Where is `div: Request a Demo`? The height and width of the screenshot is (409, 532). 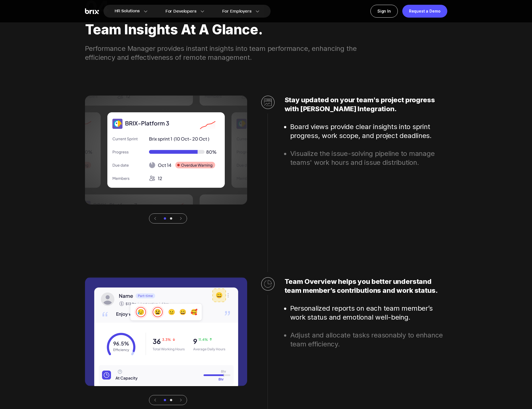 div: Request a Demo is located at coordinates (425, 11).